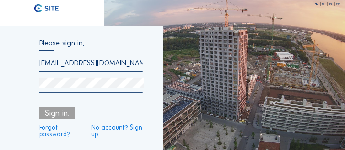 This screenshot has height=150, width=345. I want to click on div: EN, so click(318, 4).